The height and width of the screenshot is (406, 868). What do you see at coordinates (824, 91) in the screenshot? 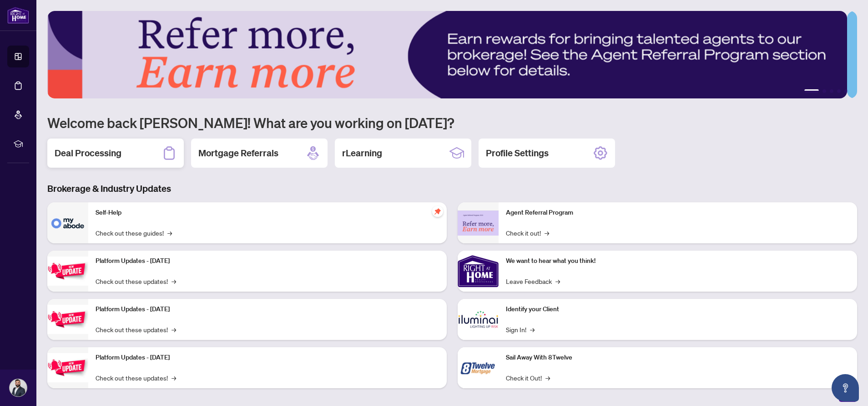
I see `button: 2` at bounding box center [824, 91].